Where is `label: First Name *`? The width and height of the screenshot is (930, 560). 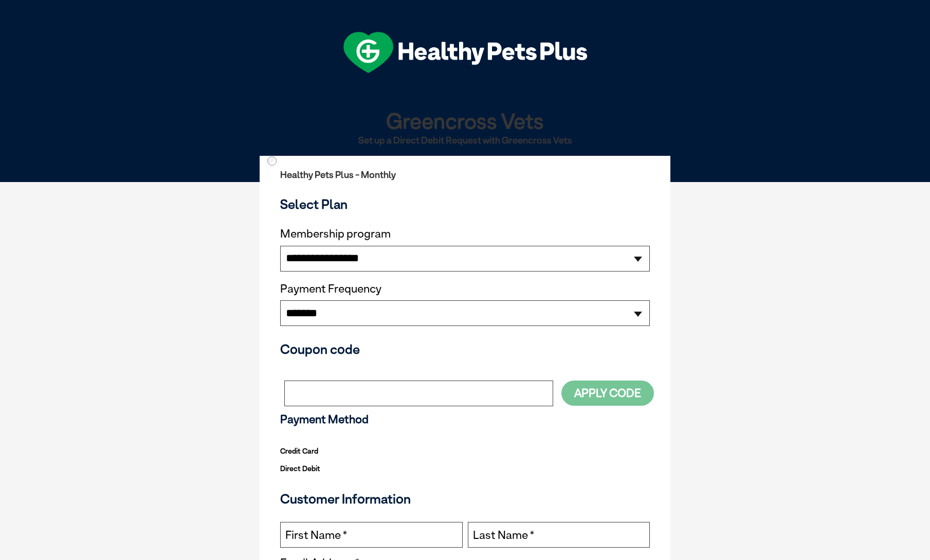 label: First Name * is located at coordinates (316, 535).